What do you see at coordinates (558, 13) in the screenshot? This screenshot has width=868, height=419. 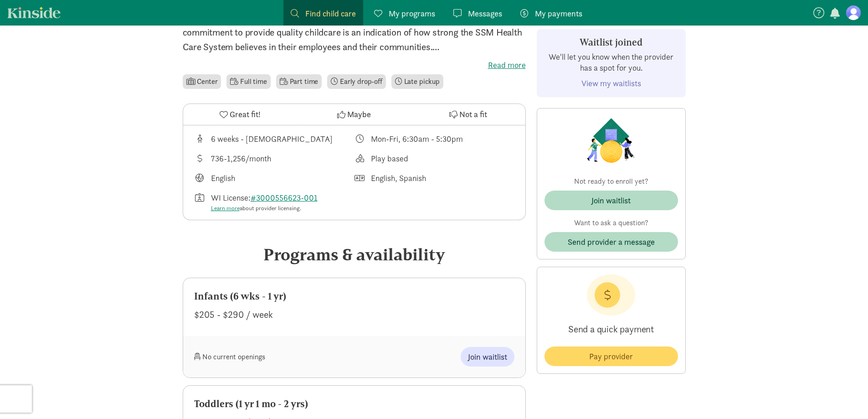 I see `span: My payments` at bounding box center [558, 13].